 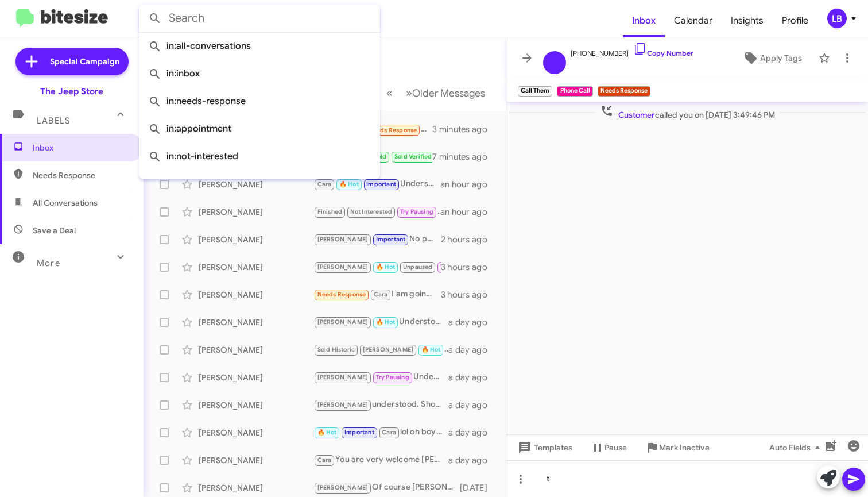 I want to click on span: Customer, so click(x=637, y=115).